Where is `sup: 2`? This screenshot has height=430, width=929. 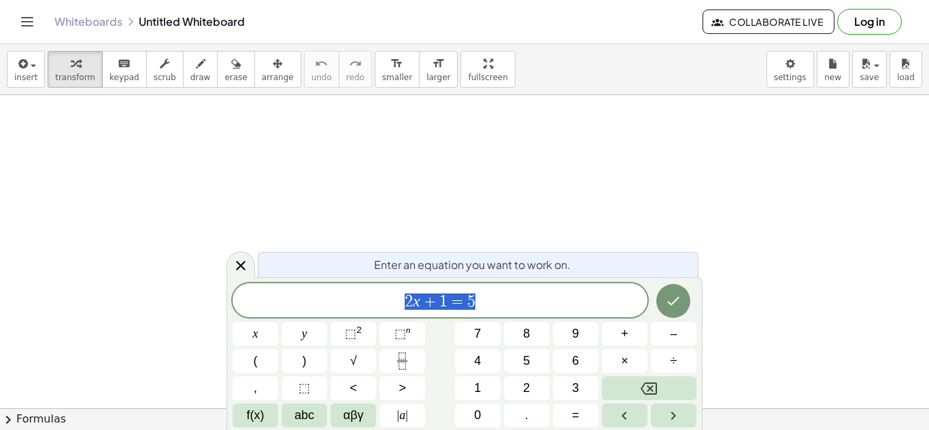 sup: 2 is located at coordinates (359, 330).